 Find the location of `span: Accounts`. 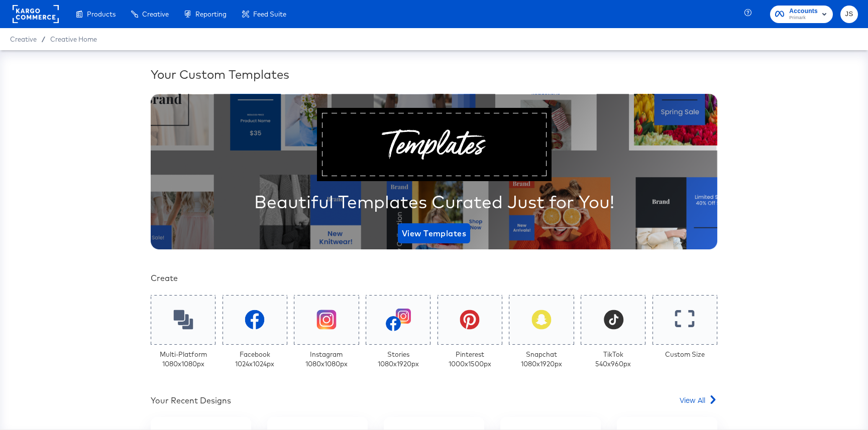

span: Accounts is located at coordinates (803, 11).